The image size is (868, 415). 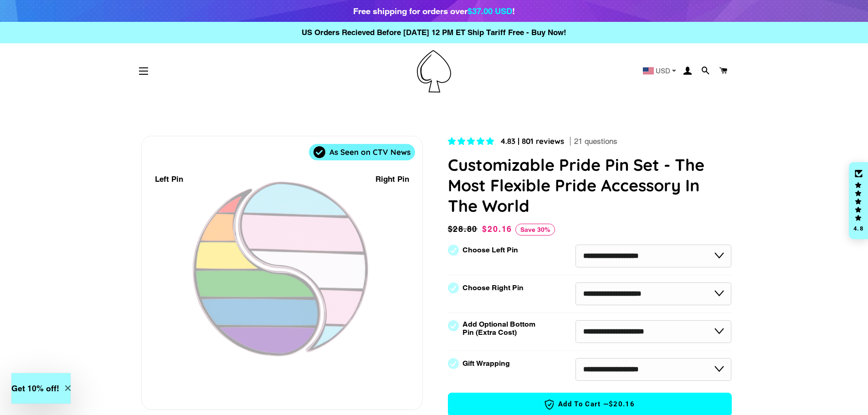 I want to click on div: Free shipping for orders over !, so click(x=434, y=11).